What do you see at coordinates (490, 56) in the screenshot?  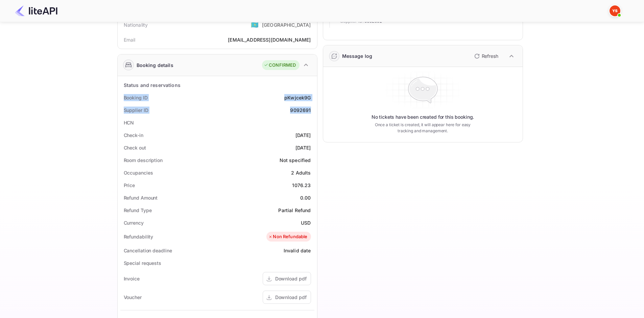 I see `p: Refresh` at bounding box center [490, 56].